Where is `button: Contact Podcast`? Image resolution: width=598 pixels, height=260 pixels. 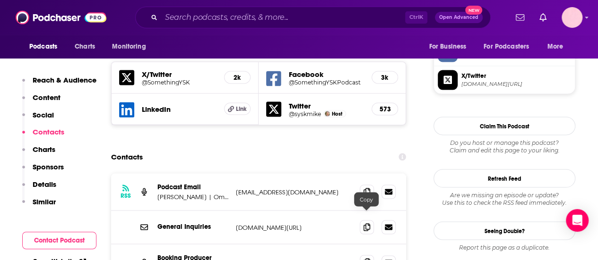
button: Contact Podcast is located at coordinates (59, 240).